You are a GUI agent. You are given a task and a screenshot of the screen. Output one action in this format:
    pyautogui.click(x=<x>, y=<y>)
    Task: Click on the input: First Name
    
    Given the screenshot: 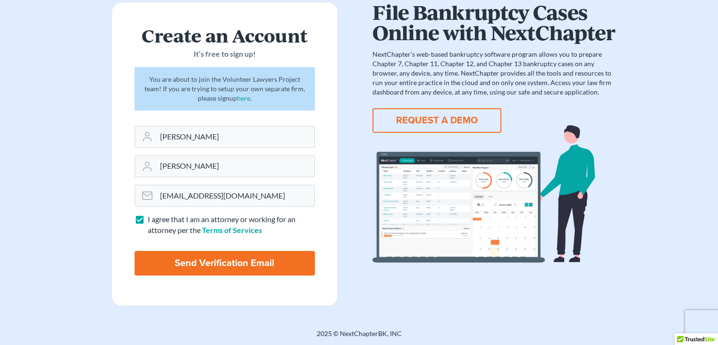 What is the action you would take?
    pyautogui.click(x=235, y=137)
    